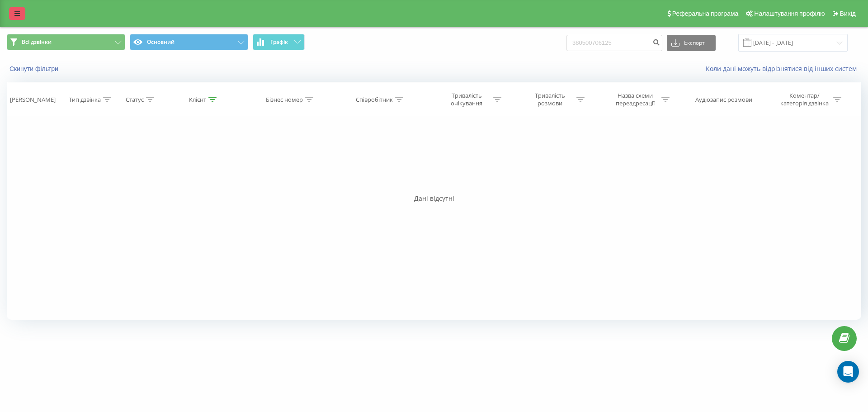  What do you see at coordinates (66, 42) in the screenshot?
I see `button: Всі дзвінки` at bounding box center [66, 42].